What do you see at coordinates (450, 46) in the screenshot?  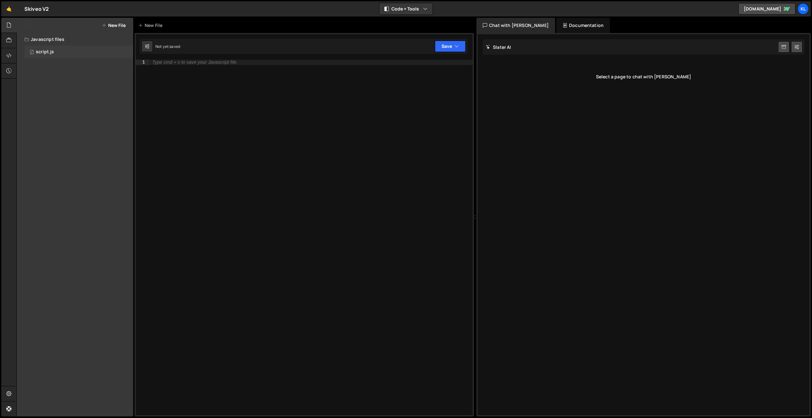 I see `button: Save` at bounding box center [450, 46].